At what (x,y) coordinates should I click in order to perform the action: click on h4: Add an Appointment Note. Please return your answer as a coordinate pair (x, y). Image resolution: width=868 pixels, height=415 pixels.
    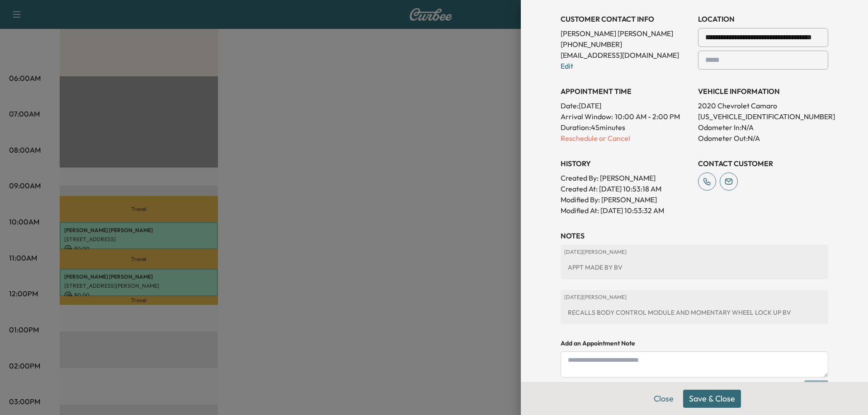
    Looking at the image, I should click on (695, 343).